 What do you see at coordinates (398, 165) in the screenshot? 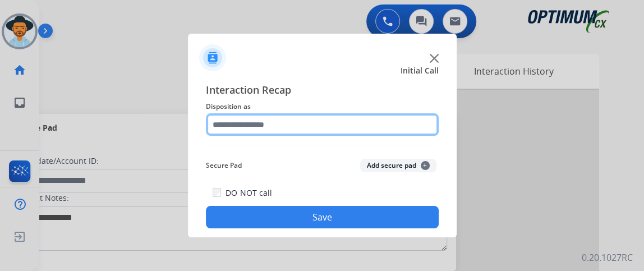
I see `button: Add secure pad+` at bounding box center [398, 165].